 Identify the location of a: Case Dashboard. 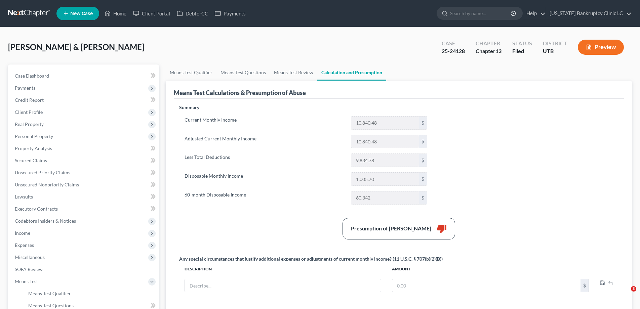
(84, 76).